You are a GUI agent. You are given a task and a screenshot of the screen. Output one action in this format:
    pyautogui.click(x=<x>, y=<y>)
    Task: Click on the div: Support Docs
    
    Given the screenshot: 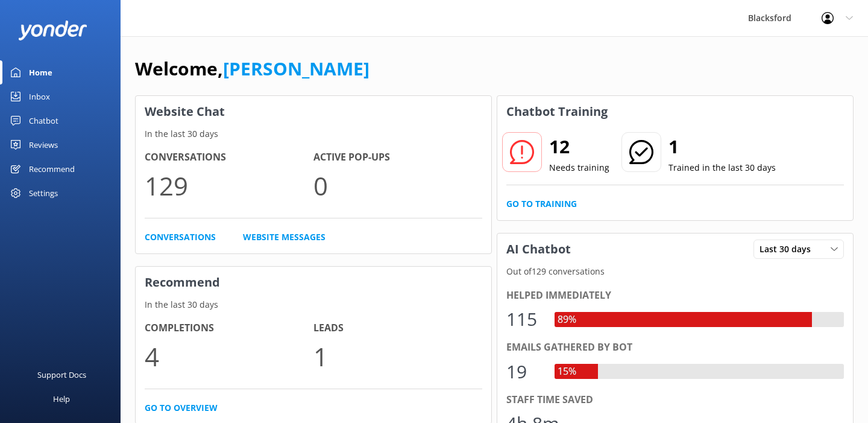 What is the action you would take?
    pyautogui.click(x=61, y=375)
    